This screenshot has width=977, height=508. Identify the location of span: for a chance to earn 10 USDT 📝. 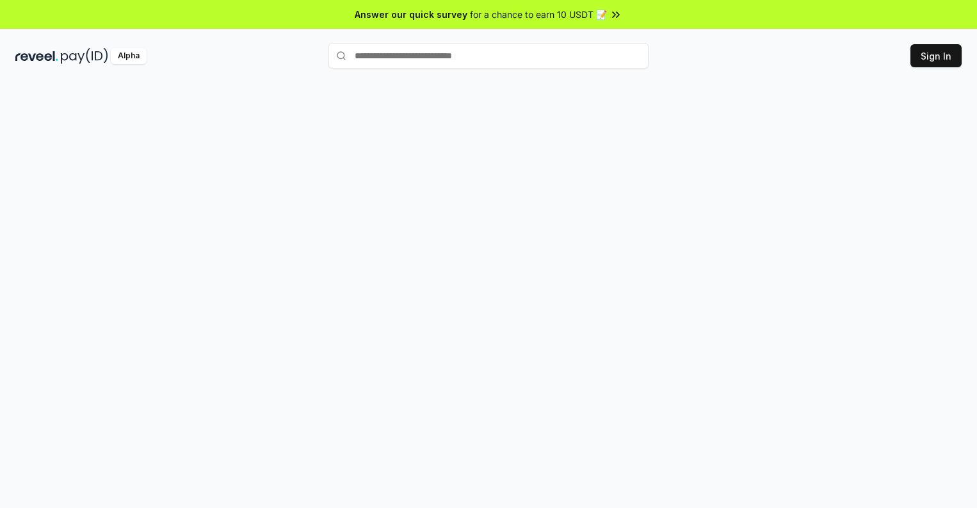
(539, 14).